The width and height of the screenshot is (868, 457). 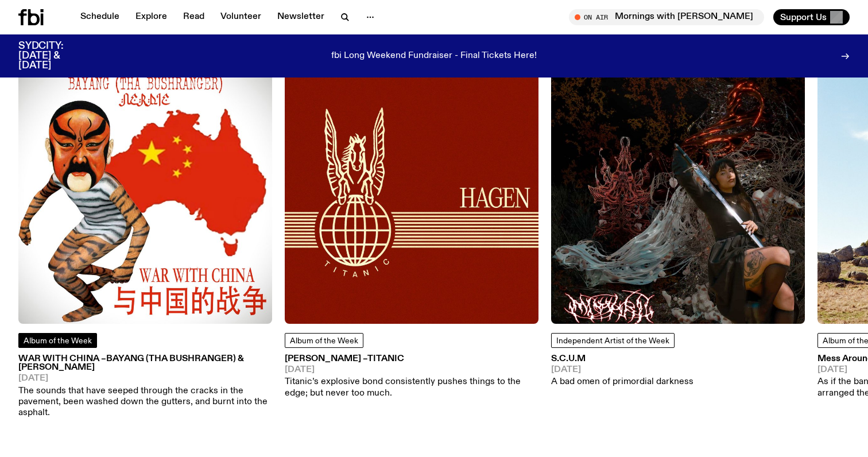 What do you see at coordinates (622, 382) in the screenshot?
I see `p: A bad omen of primordial darkness` at bounding box center [622, 382].